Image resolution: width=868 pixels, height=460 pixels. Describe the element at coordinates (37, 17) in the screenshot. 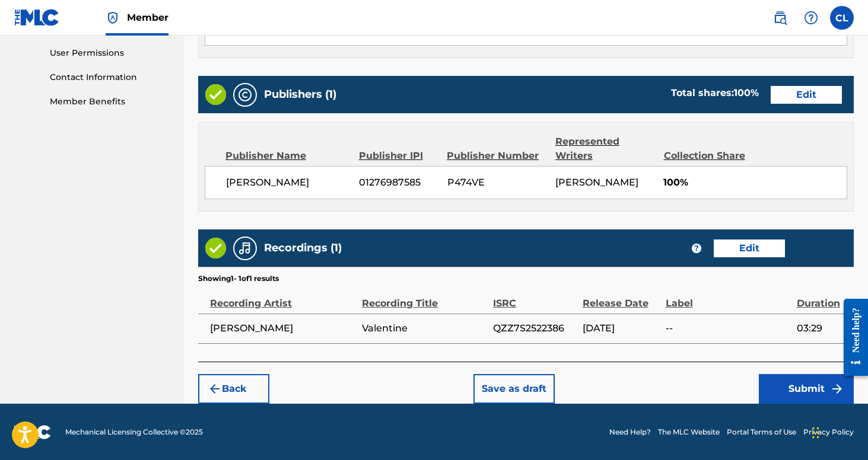

I see `img: MLC Logo` at that location.